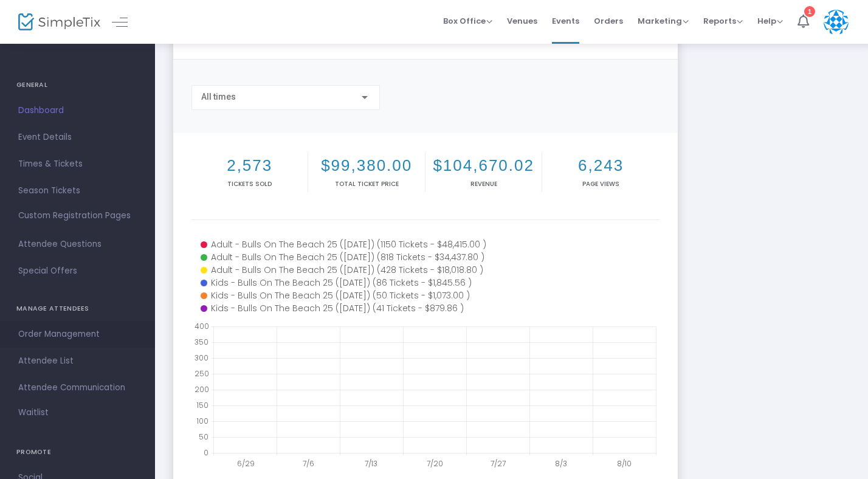 The image size is (868, 479). Describe the element at coordinates (723, 21) in the screenshot. I see `span: Reports` at that location.